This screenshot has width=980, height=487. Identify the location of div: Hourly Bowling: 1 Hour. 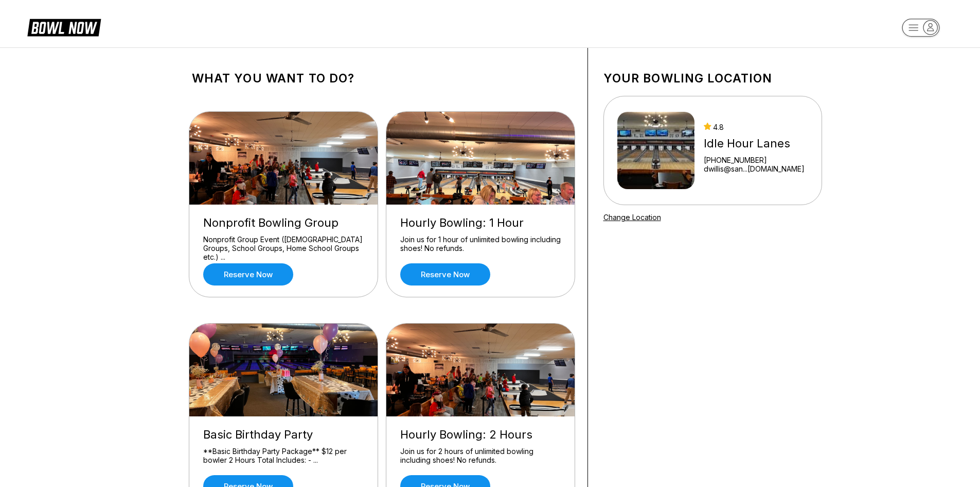
(480, 223).